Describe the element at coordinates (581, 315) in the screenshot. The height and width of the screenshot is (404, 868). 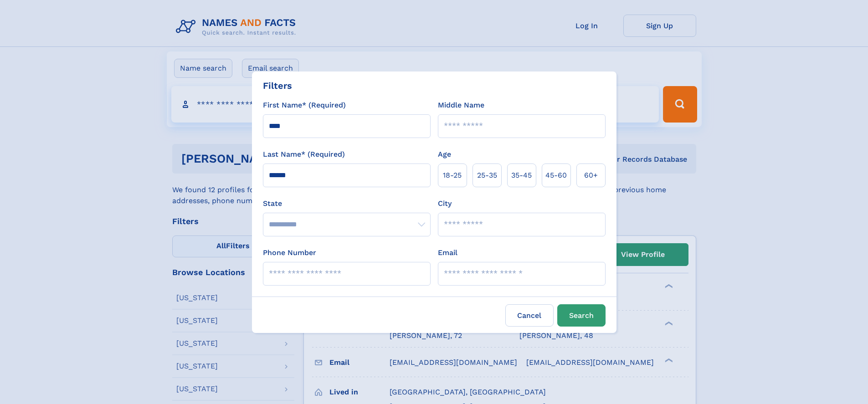
I see `button: Search` at that location.